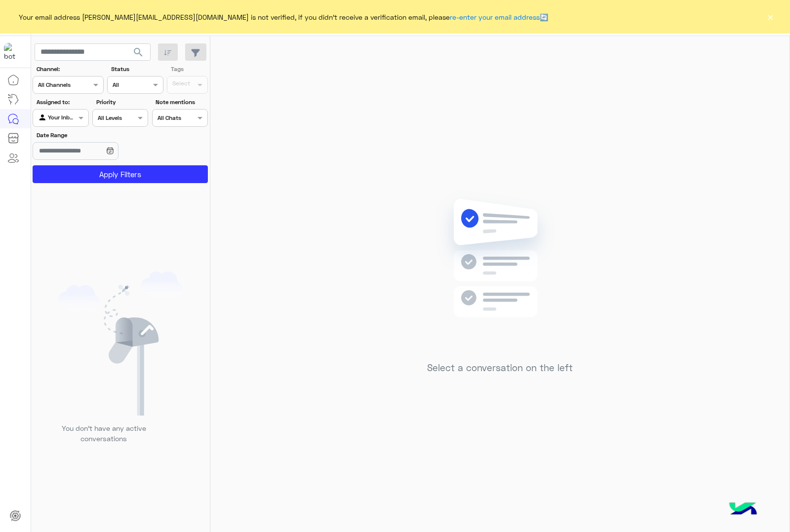 The height and width of the screenshot is (532, 790). Describe the element at coordinates (499, 368) in the screenshot. I see `h5: Select a conversation on the left` at that location.